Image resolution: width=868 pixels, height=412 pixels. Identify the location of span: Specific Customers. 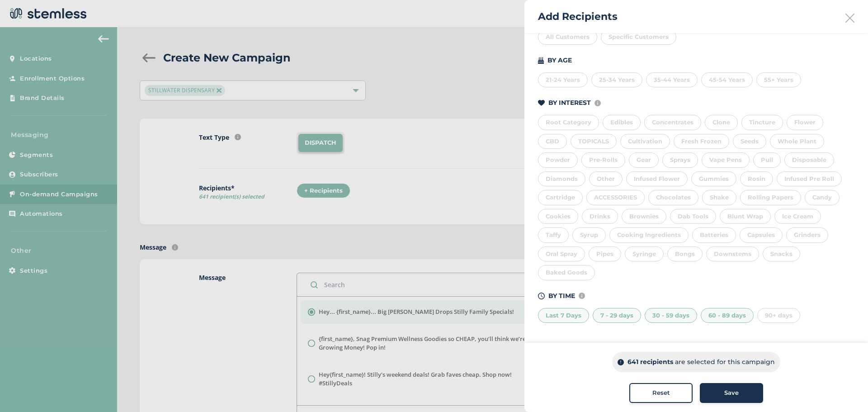
(639, 37).